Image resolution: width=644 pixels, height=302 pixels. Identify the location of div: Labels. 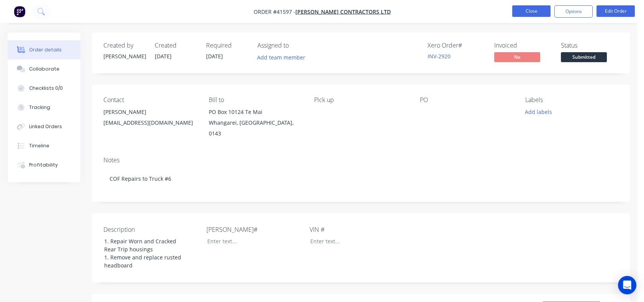
(571, 99).